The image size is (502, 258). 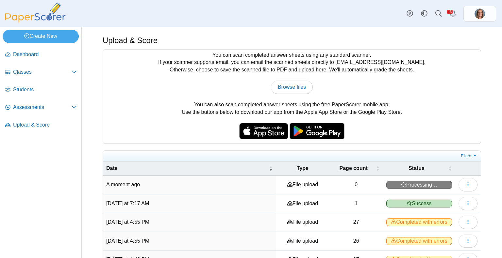 I want to click on a: Assessments, so click(x=41, y=108).